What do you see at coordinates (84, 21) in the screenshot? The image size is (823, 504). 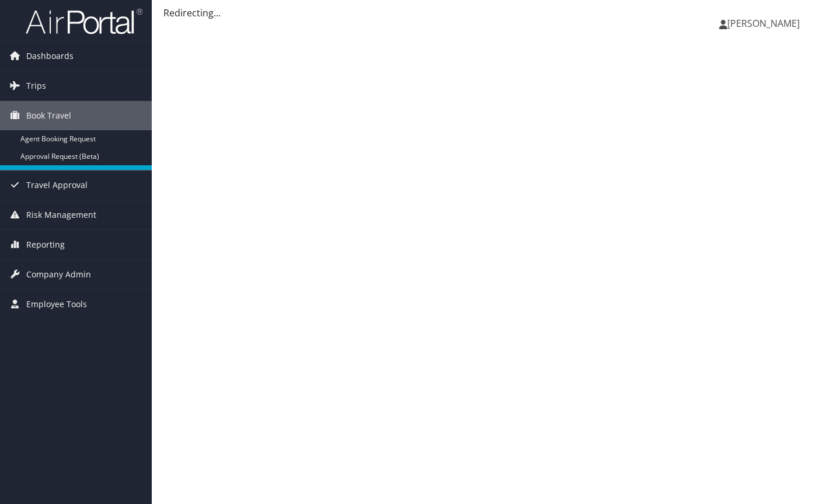 I see `img: airportal-logo.png` at bounding box center [84, 21].